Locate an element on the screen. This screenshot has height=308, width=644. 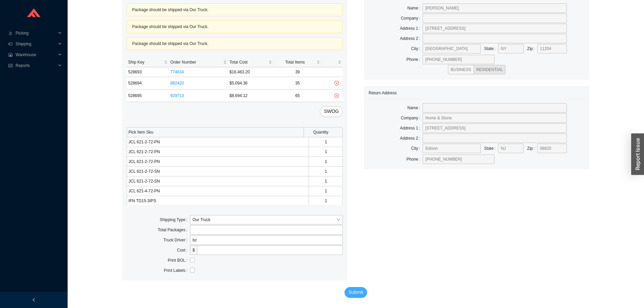
span: RESIDENTIAL is located at coordinates (490, 70).